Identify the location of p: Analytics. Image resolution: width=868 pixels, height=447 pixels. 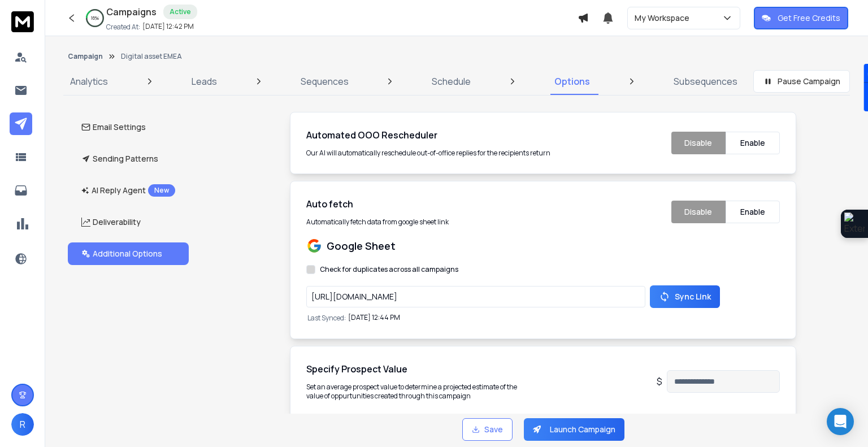
(88, 81).